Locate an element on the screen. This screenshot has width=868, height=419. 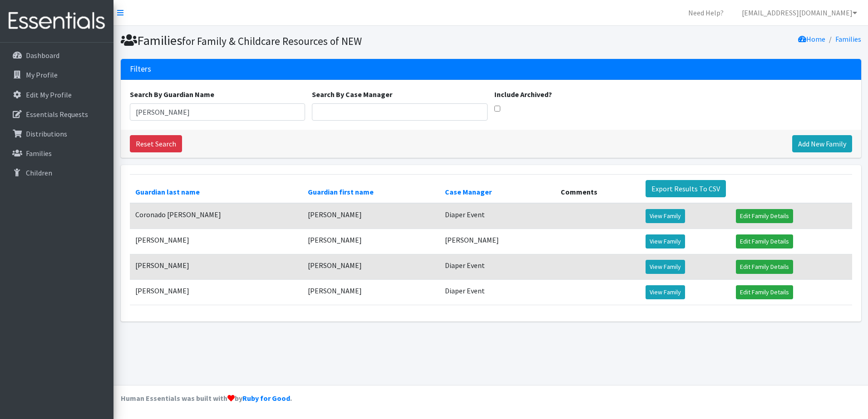
a: Ruby for Good is located at coordinates (266, 398).